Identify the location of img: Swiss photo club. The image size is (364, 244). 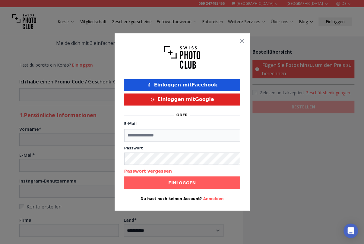
(182, 57).